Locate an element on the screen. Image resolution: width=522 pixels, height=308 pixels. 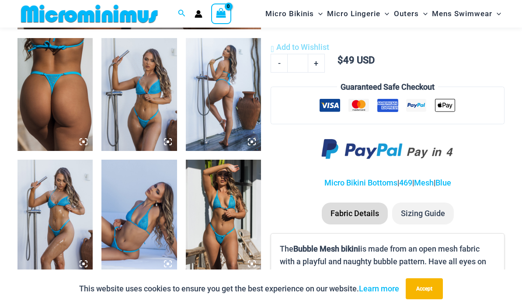
li: Fabric Details is located at coordinates (354, 213).